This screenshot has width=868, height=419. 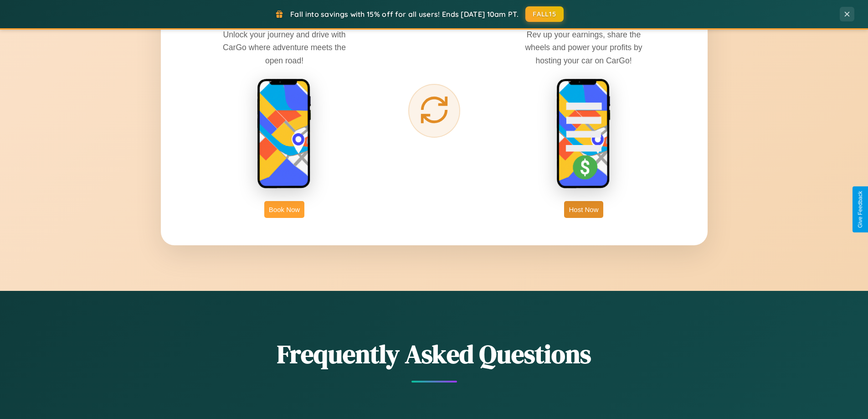 What do you see at coordinates (584, 47) in the screenshot?
I see `p: Rev up your earnings, share the wheels and power your profits by hosting your car on CarGo!` at bounding box center [584, 47].